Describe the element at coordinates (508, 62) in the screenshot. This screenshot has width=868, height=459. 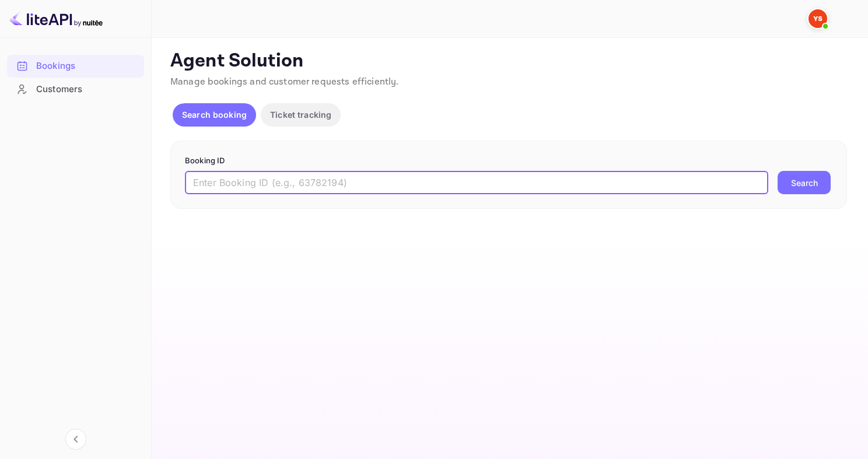
I see `p: Agent Solution` at that location.